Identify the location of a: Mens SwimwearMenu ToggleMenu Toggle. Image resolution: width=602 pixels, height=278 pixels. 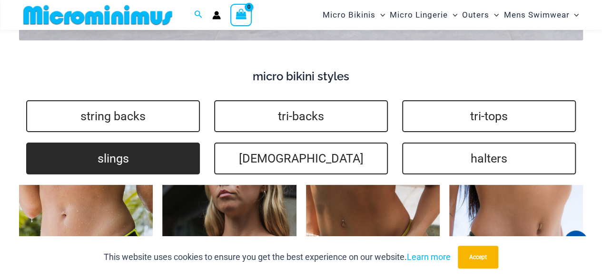
(541, 15).